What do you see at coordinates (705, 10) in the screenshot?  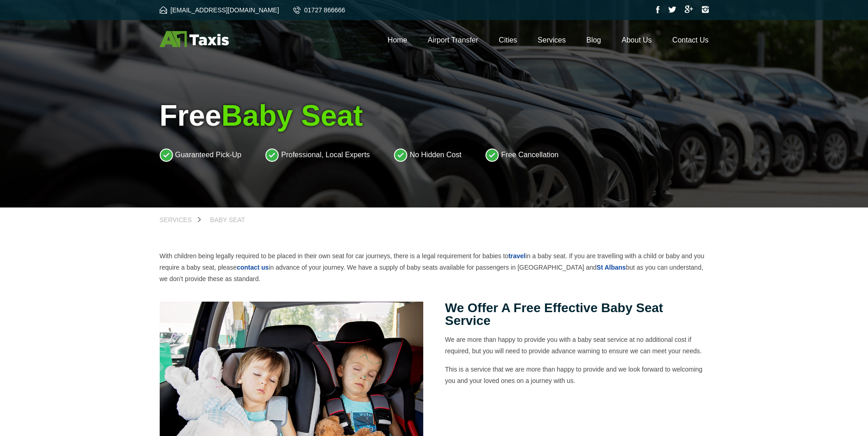 I see `img: Instagram` at bounding box center [705, 10].